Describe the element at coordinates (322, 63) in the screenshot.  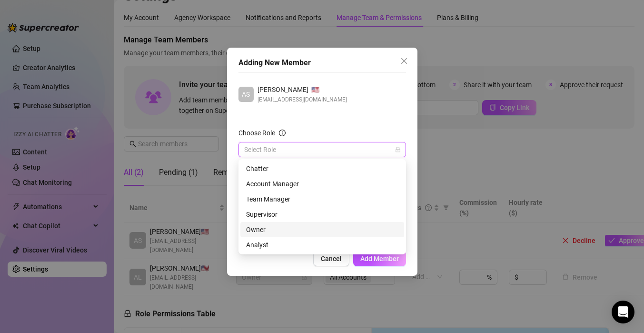
I see `div: Adding New Member` at that location.